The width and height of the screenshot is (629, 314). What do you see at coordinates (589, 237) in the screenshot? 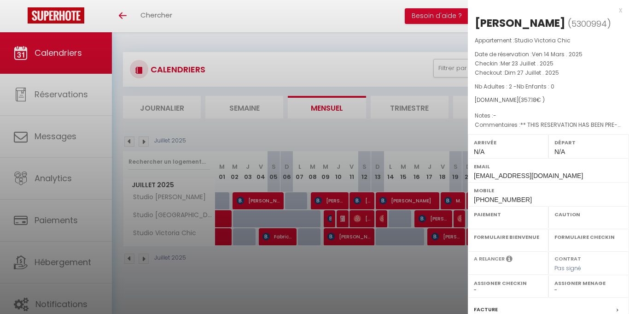
I see `label: Formulaire Checkin` at bounding box center [589, 237].